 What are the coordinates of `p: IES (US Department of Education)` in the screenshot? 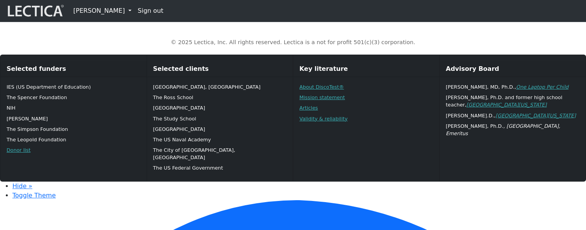 It's located at (73, 87).